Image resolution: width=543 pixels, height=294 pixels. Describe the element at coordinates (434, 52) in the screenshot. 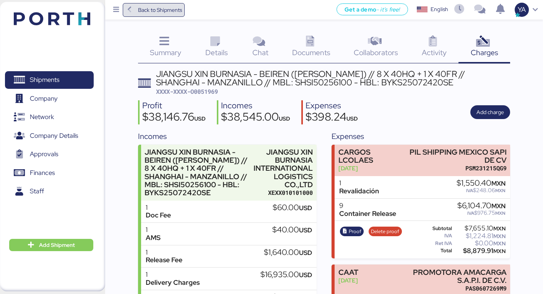

I see `span: Activity` at that location.